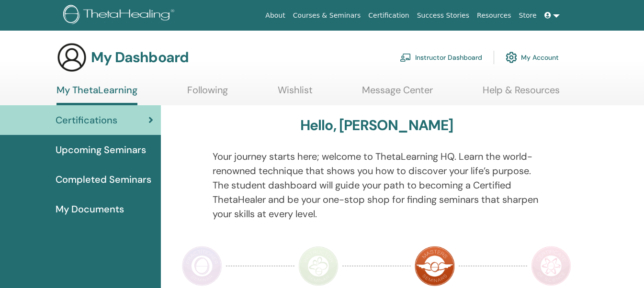  I want to click on img: Master, so click(435, 266).